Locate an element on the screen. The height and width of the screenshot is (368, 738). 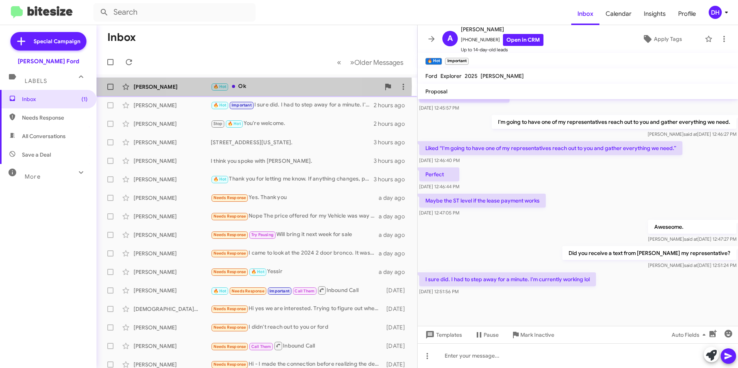
button: Auto Fields is located at coordinates (691, 335).